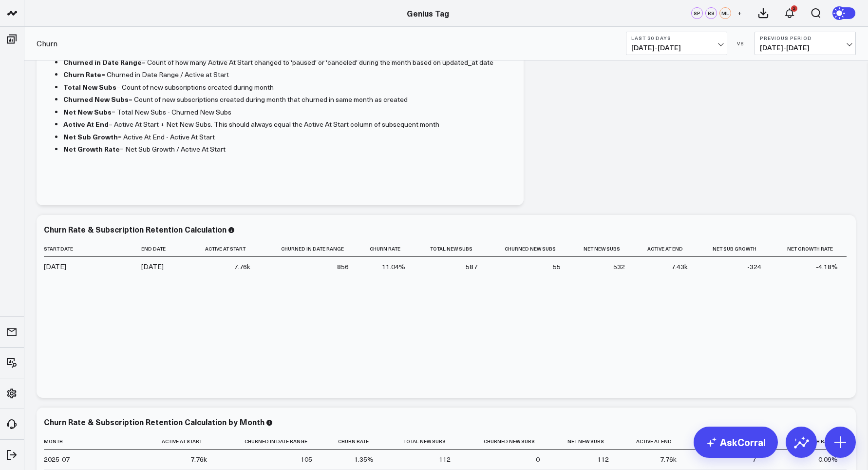 This screenshot has width=868, height=470. What do you see at coordinates (364, 459) in the screenshot?
I see `div: 1.35%` at bounding box center [364, 459].